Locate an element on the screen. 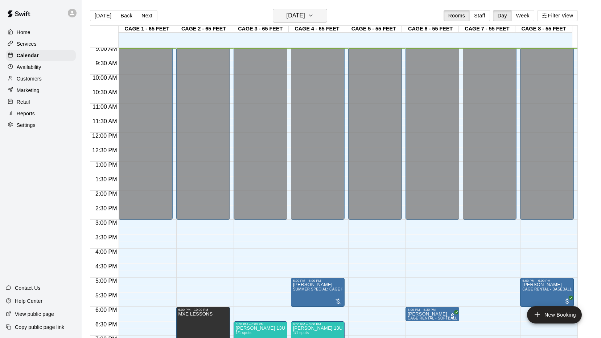 The image size is (601, 338). span: CAGE RENTAL - BASEBALL MACHINE is located at coordinates (557, 289).